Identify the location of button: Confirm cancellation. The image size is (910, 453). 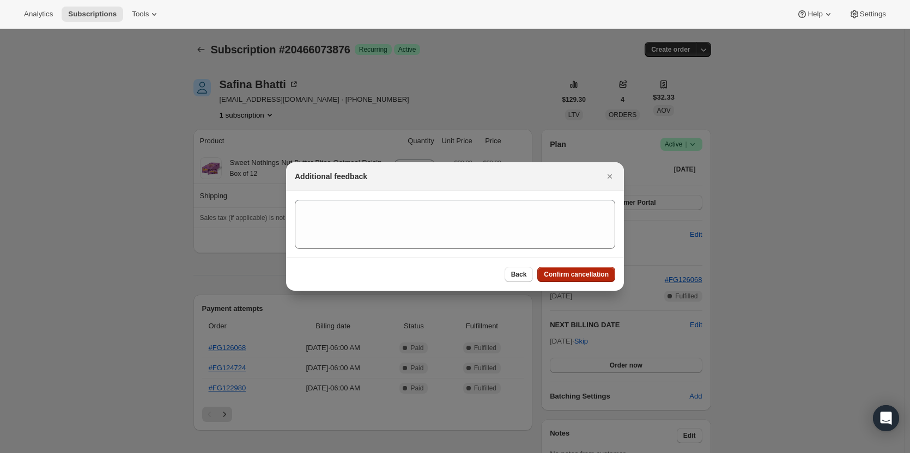
(576, 275).